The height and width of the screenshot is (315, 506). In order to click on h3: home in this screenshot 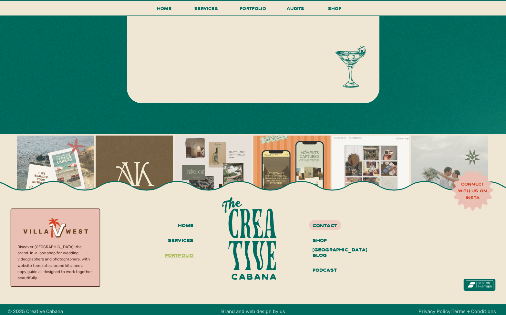, I will do `click(180, 226)`.